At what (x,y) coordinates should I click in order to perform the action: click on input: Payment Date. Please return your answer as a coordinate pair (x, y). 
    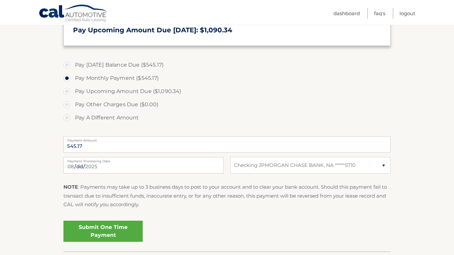
    Looking at the image, I should click on (143, 165).